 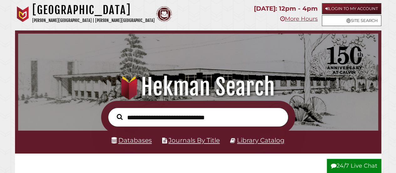 What do you see at coordinates (164, 14) in the screenshot?
I see `img: Calvin Theological Seminary` at bounding box center [164, 14].